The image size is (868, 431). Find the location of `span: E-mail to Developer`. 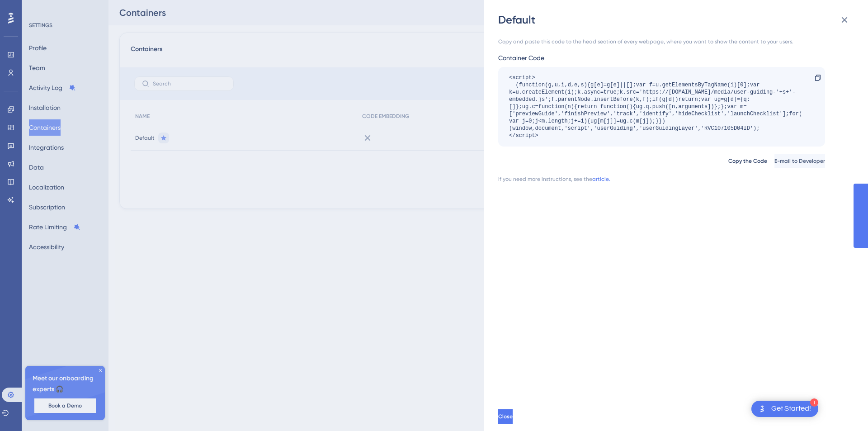

span: E-mail to Developer is located at coordinates (800, 161).